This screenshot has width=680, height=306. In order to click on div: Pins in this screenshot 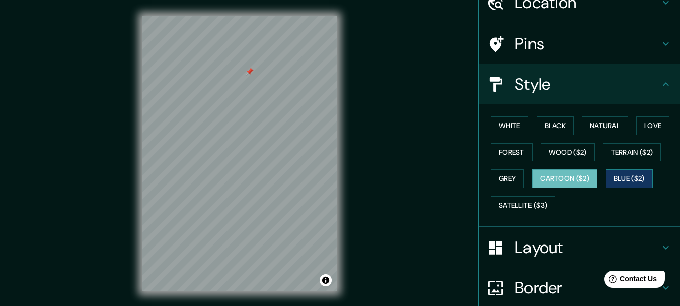, I will do `click(579, 44)`.